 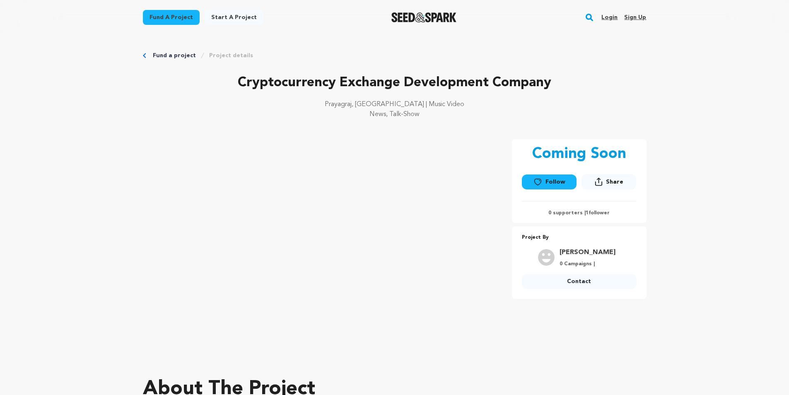 What do you see at coordinates (587, 252) in the screenshot?
I see `a: Goto Saif Fatima profile` at bounding box center [587, 252].